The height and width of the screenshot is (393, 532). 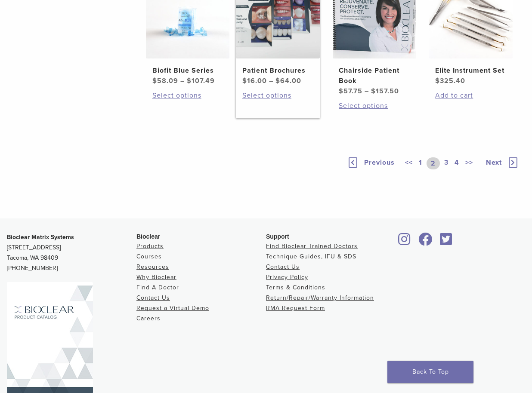 What do you see at coordinates (450, 81) in the screenshot?
I see `bdi: 325.40` at bounding box center [450, 81].